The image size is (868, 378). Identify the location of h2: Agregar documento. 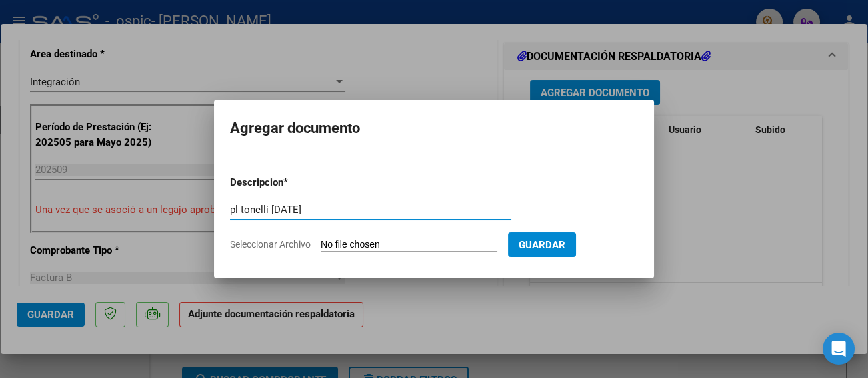
(434, 128).